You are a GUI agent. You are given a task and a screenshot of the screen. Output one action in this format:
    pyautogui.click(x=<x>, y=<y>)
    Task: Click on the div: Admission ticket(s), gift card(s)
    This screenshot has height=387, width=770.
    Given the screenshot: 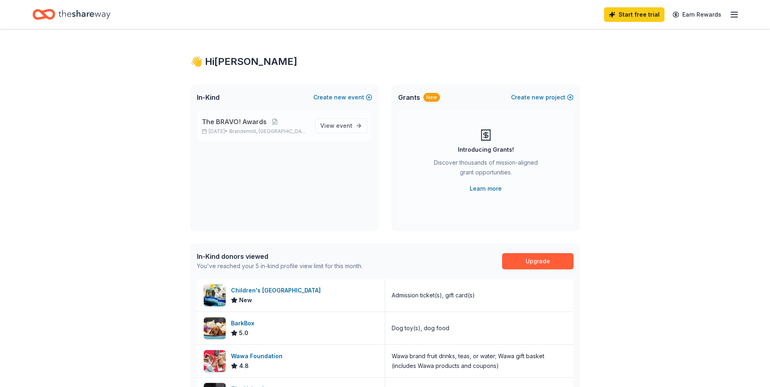 What is the action you would take?
    pyautogui.click(x=433, y=296)
    